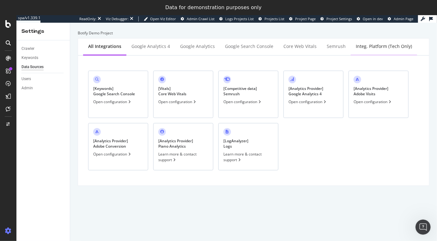 This screenshot has width=437, height=241. I want to click on a: Admin Page, so click(400, 19).